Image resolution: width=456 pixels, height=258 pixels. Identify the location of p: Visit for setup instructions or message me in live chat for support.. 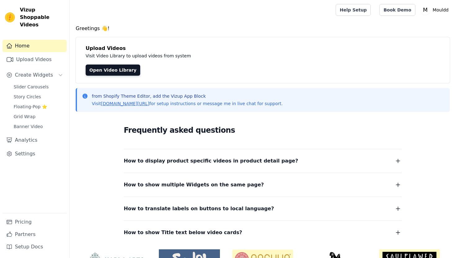
(187, 104).